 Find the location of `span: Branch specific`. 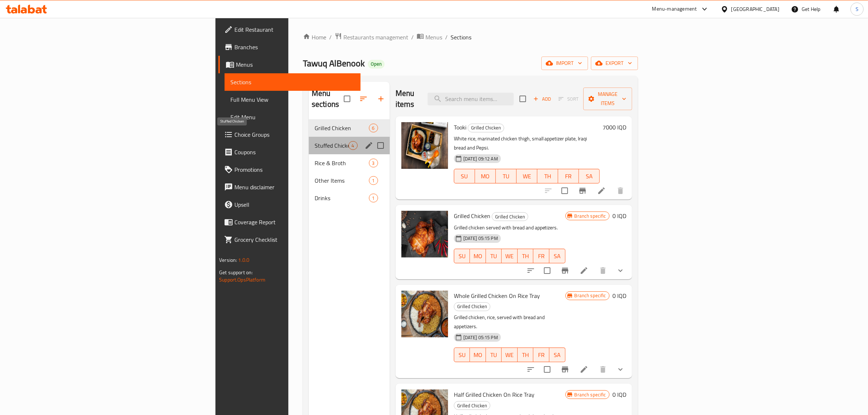

span: Branch specific is located at coordinates (590, 216).